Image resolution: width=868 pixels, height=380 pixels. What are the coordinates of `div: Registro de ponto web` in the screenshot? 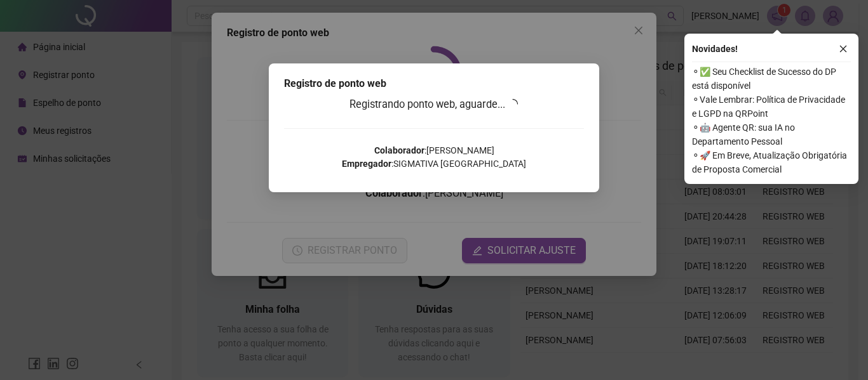 It's located at (434, 84).